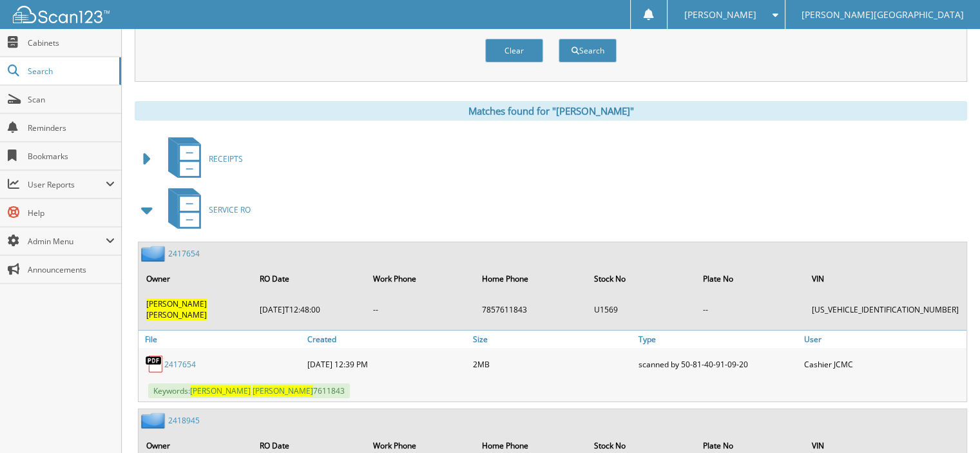 This screenshot has height=453, width=980. What do you see at coordinates (66, 241) in the screenshot?
I see `span: Admin Menu` at bounding box center [66, 241].